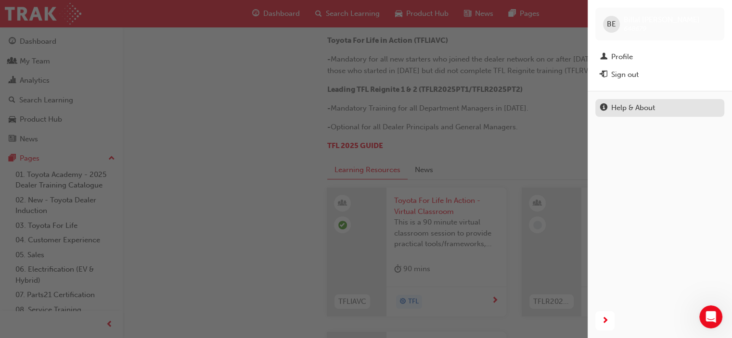  What do you see at coordinates (603, 108) in the screenshot?
I see `span: info-icon` at bounding box center [603, 108].